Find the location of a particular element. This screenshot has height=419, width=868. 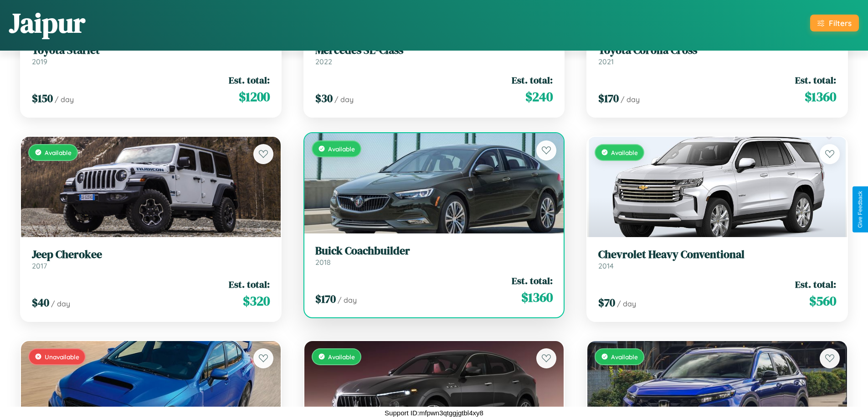

span: $ 40 is located at coordinates (41, 302).